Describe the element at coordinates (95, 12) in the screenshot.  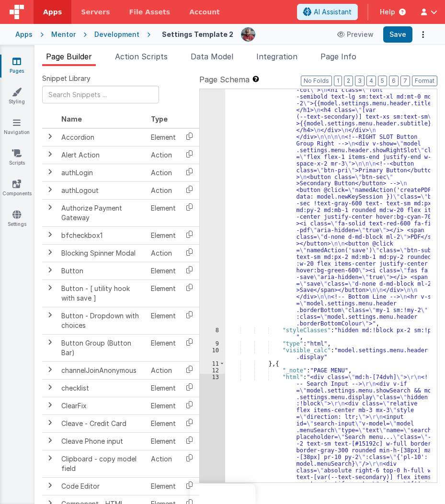
I see `span: Servers` at that location.